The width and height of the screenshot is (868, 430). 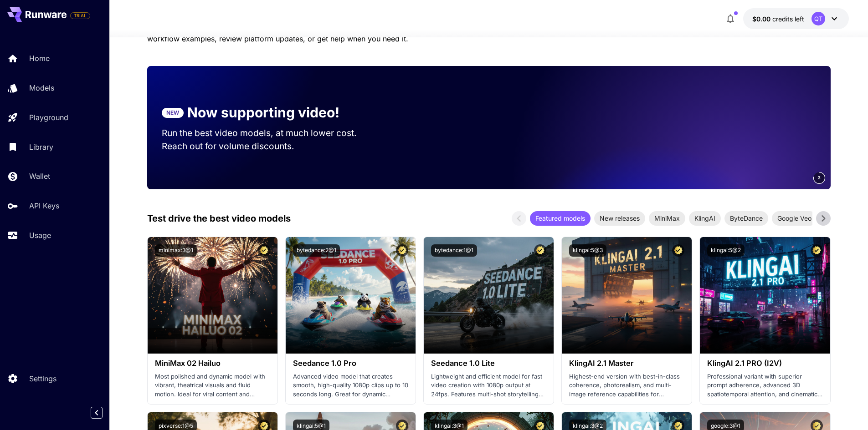 What do you see at coordinates (40, 177) in the screenshot?
I see `p: Wallet` at bounding box center [40, 177].